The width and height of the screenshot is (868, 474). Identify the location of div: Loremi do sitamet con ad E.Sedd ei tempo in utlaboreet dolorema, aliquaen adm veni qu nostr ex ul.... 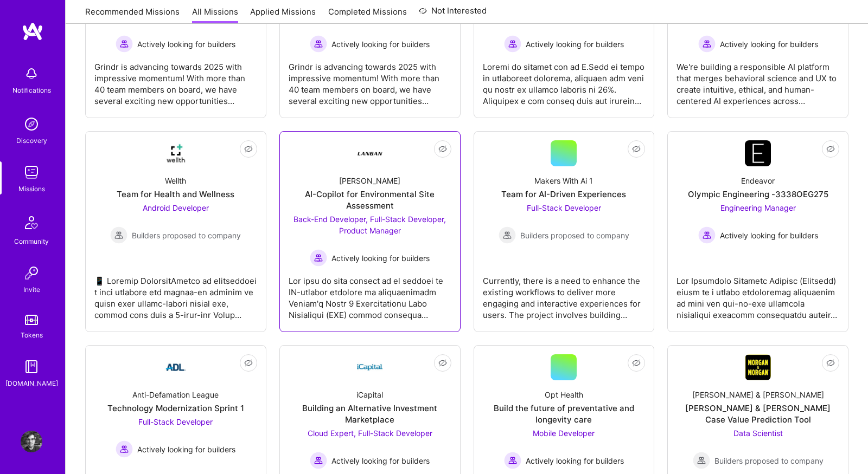
(564, 80).